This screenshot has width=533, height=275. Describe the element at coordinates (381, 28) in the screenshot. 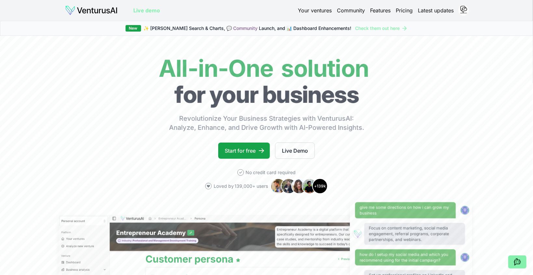

I see `a: Check them out here` at that location.